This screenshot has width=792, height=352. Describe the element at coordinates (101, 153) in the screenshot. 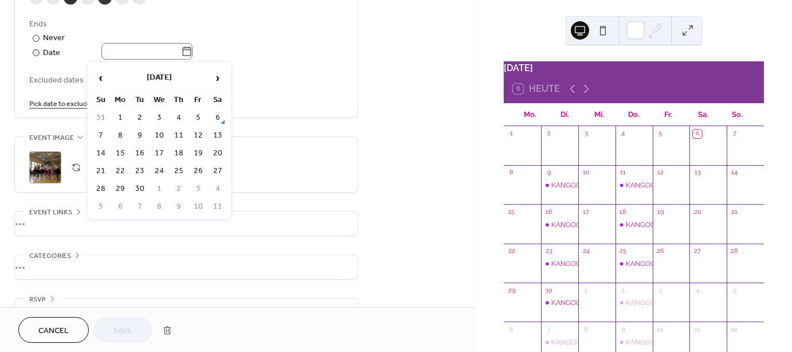

I see `td: 14` at that location.